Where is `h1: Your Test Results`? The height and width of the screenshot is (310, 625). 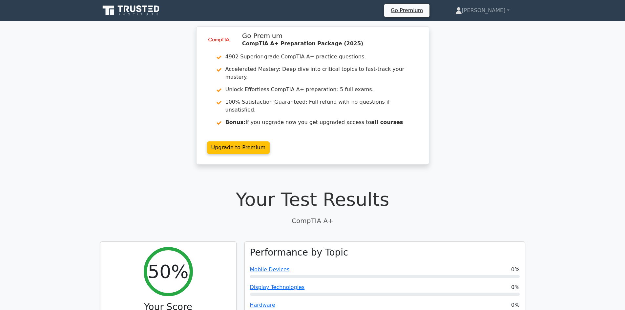
h1: Your Test Results is located at coordinates (313, 199).